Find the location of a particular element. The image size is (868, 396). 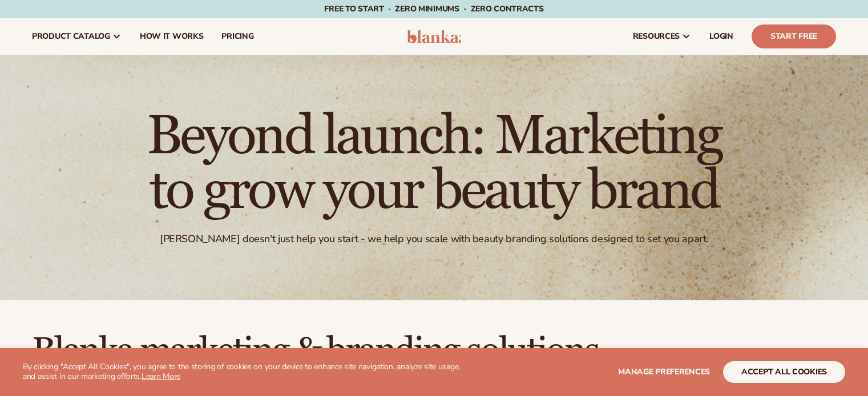

button: accept all cookies is located at coordinates (784, 373).